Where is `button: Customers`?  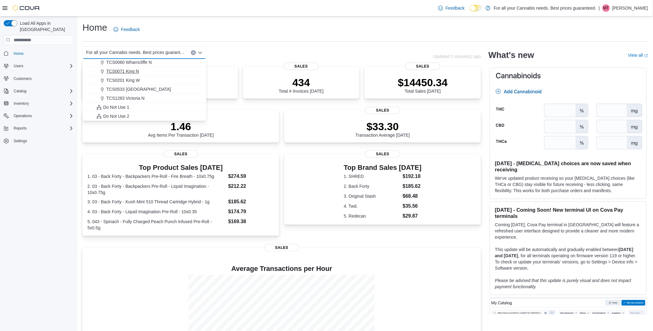 button: Customers is located at coordinates (39, 78).